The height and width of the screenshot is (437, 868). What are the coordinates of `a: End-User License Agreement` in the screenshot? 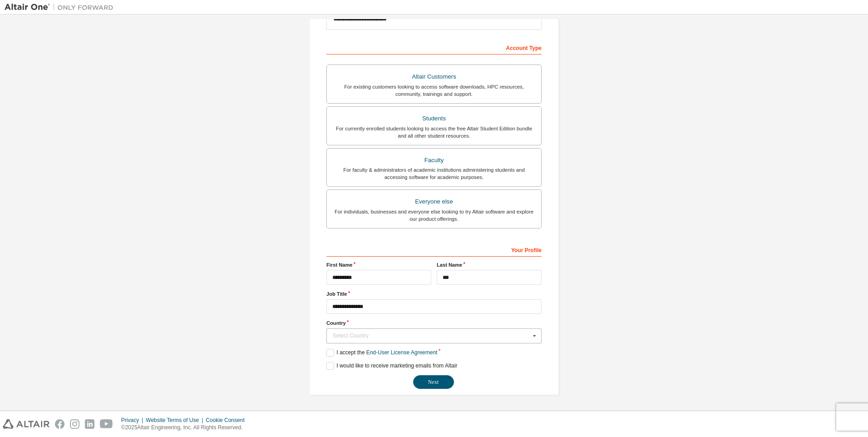 It's located at (402, 353).